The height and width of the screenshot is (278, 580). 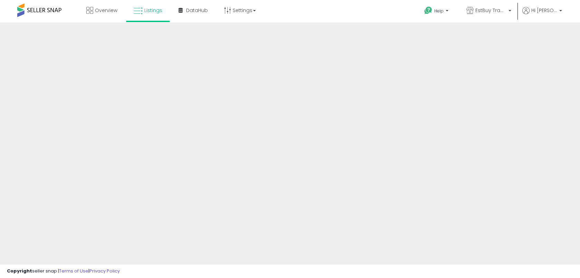 I want to click on a: Terms of Use, so click(x=74, y=271).